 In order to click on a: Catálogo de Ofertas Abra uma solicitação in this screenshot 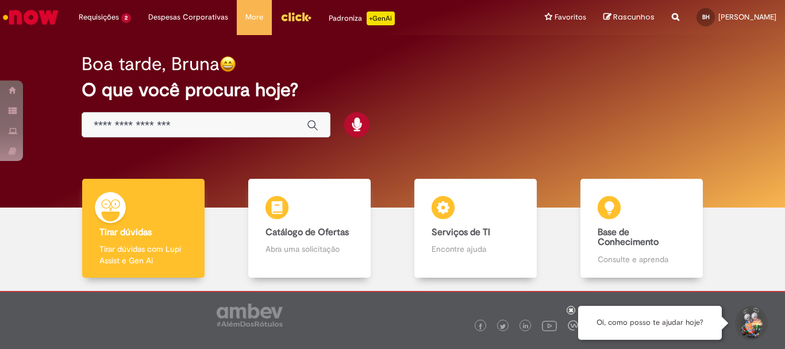, I will do `click(309, 228)`.